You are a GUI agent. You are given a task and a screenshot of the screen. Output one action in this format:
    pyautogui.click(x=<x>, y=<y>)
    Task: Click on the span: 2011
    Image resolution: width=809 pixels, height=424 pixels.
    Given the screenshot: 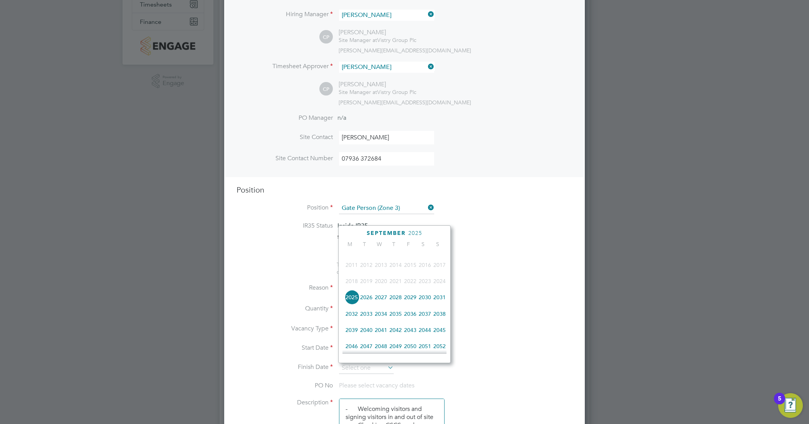 What is the action you would take?
    pyautogui.click(x=352, y=265)
    